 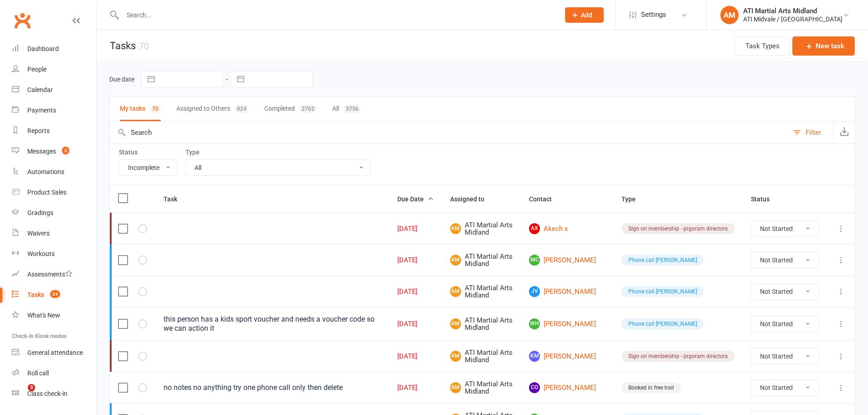 What do you see at coordinates (54, 353) in the screenshot?
I see `a: General attendance kiosk mode` at bounding box center [54, 353].